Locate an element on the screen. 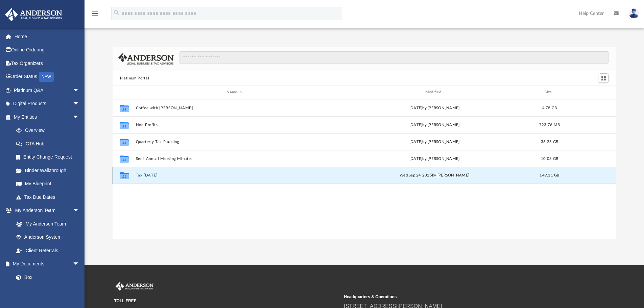 Image resolution: width=644 pixels, height=308 pixels. a: Entity Change Request is located at coordinates (49, 157).